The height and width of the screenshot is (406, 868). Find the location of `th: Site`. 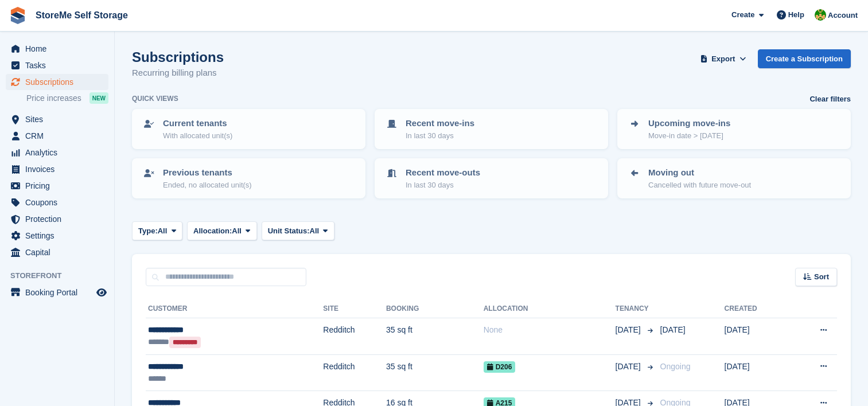

th: Site is located at coordinates (354, 309).